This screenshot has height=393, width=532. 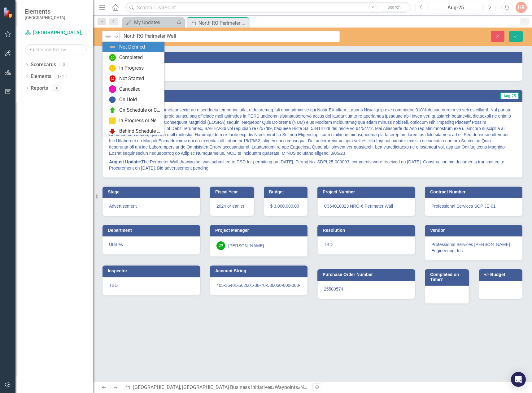 What do you see at coordinates (112, 100) in the screenshot?
I see `img: On Hold` at bounding box center [112, 100].